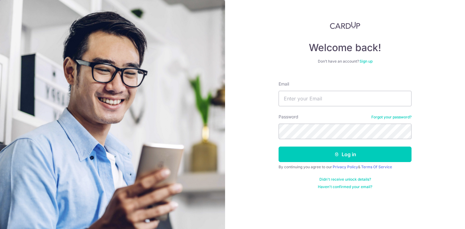 The width and height of the screenshot is (465, 229). What do you see at coordinates (345, 154) in the screenshot?
I see `button: Log in` at bounding box center [345, 154].